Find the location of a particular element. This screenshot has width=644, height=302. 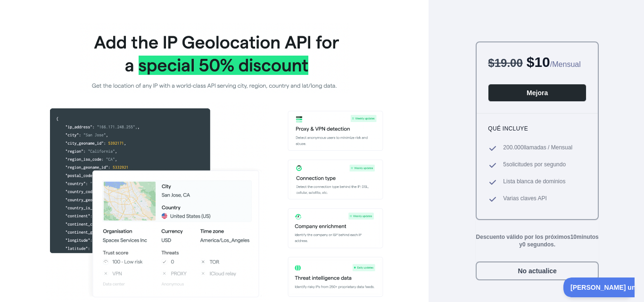

img: Oferta is located at coordinates (214, 161).